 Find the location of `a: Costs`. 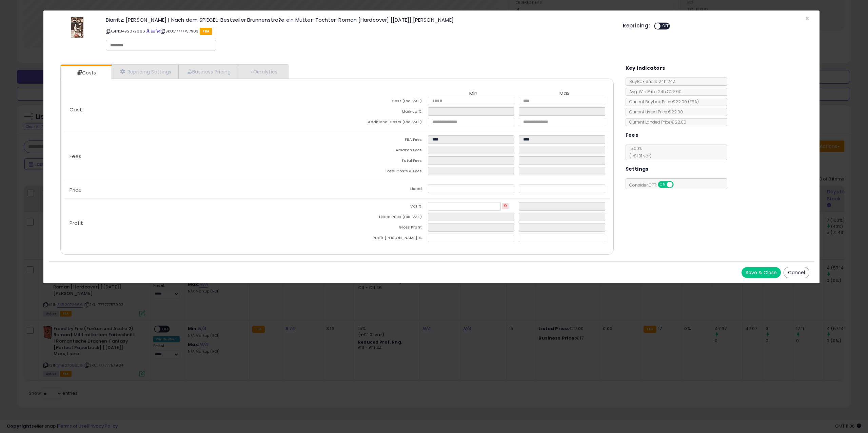

a: Costs is located at coordinates (86, 73).